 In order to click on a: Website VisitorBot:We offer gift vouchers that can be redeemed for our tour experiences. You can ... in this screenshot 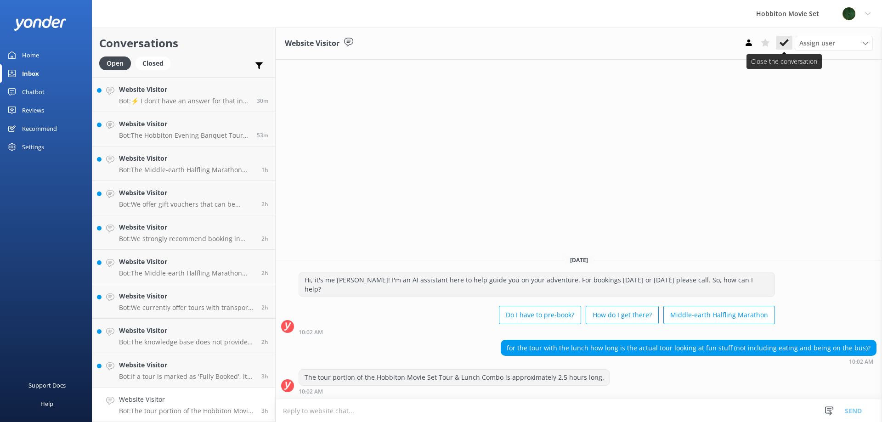, I will do `click(184, 198)`.